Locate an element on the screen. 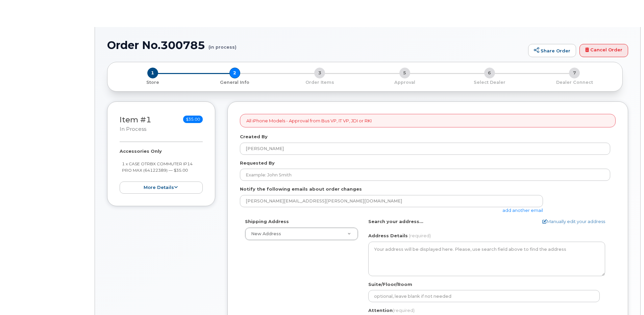 The height and width of the screenshot is (315, 644). input: optional, leave blank if not needed is located at coordinates (484, 296).